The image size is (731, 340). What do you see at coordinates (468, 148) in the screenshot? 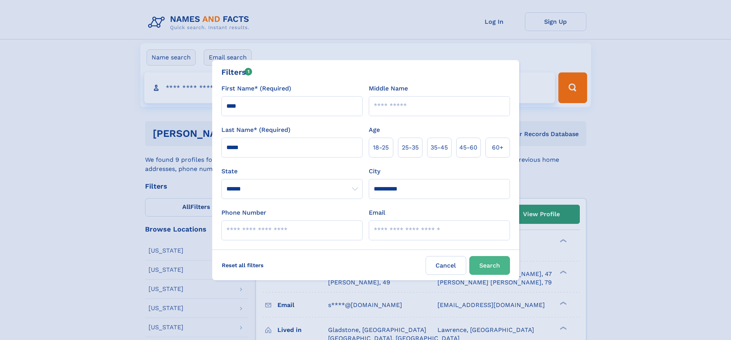
I see `span: 45‑60` at bounding box center [468, 148].